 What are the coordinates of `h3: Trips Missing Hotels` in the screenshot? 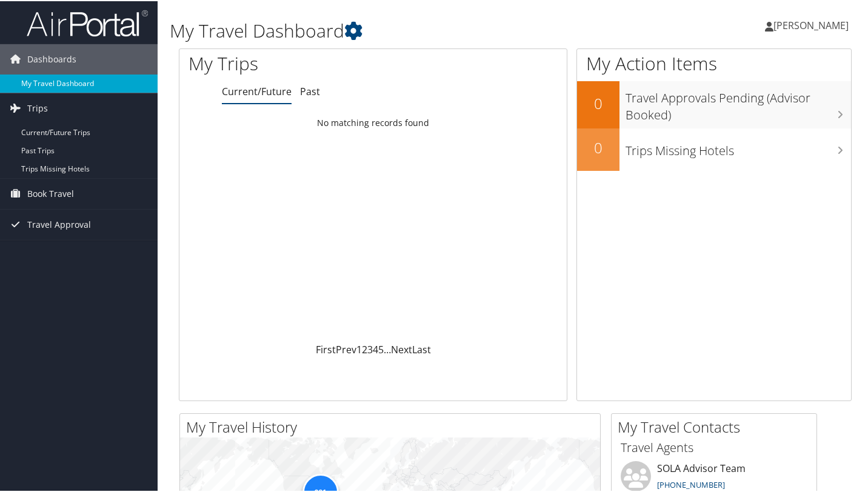 It's located at (739, 146).